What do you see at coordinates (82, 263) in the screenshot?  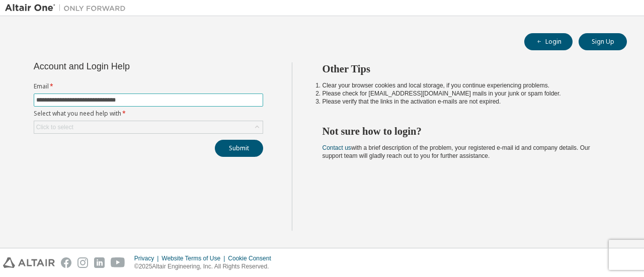 I see `img: instagram.svg` at bounding box center [82, 263].